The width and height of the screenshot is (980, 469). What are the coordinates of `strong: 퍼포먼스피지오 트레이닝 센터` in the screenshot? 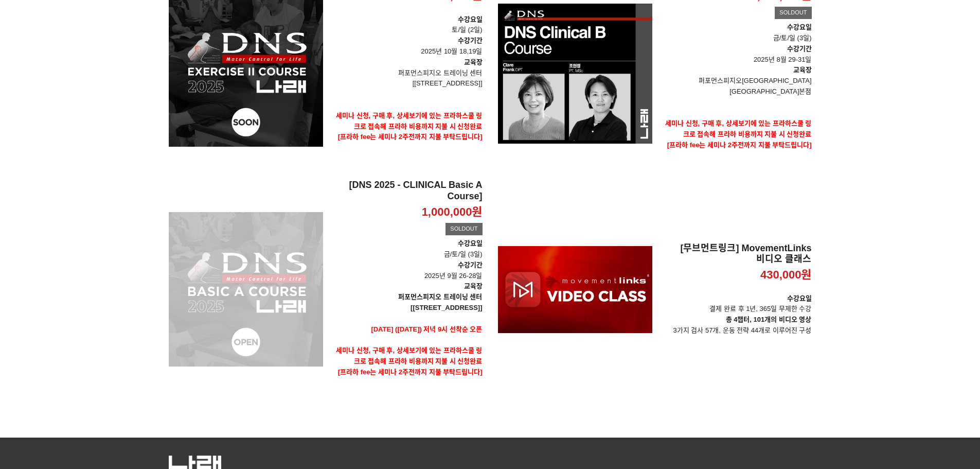 It's located at (440, 297).